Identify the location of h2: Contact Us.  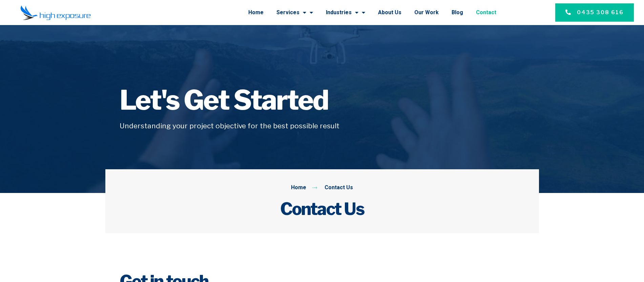
(322, 209).